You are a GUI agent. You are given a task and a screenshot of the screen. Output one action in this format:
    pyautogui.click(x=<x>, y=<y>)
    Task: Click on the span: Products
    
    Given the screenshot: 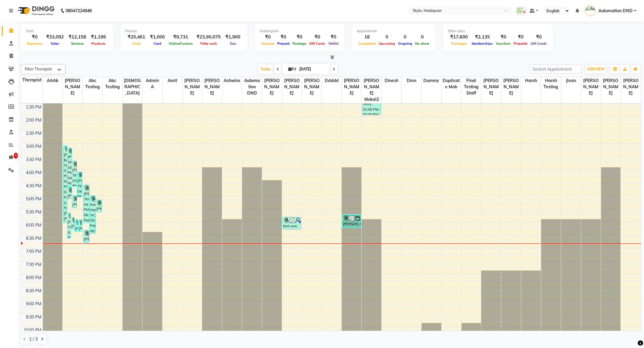 What is the action you would take?
    pyautogui.click(x=98, y=43)
    